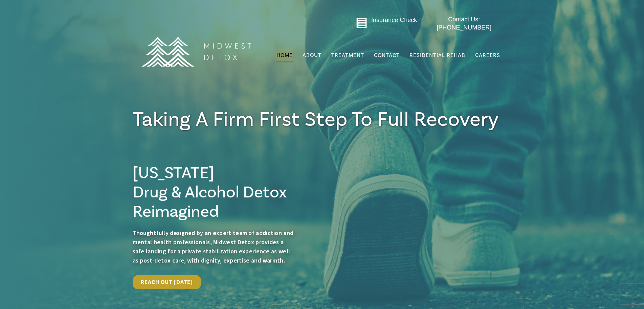  What do you see at coordinates (196, 52) in the screenshot?
I see `img: MD Logo Horitzontal white-01 (1) (1)` at bounding box center [196, 52].